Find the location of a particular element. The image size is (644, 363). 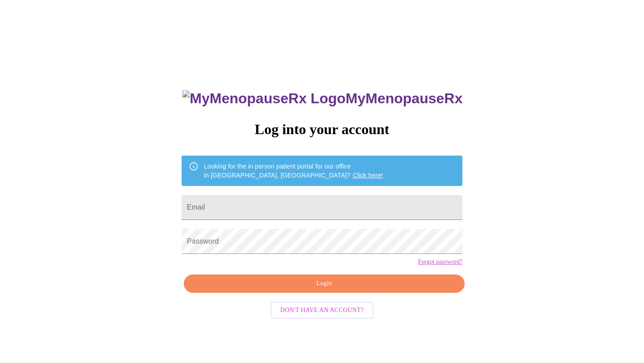

a: Don't have an account? is located at coordinates (322, 309).